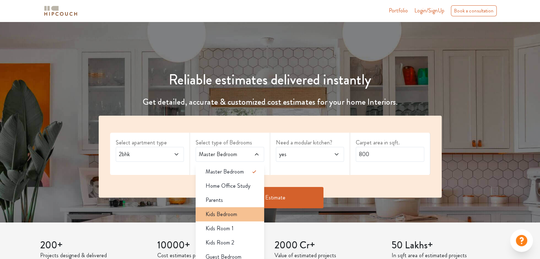  Describe the element at coordinates (61, 11) in the screenshot. I see `span: logo-horizontal.svg` at that location.